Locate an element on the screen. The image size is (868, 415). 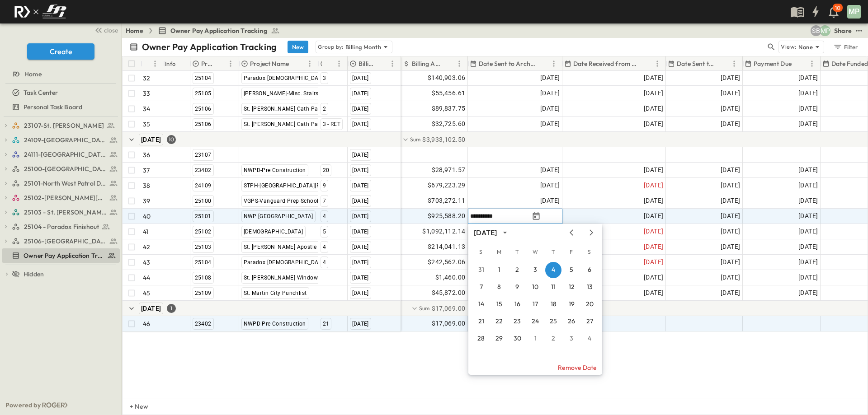
span: 25108 is located at coordinates (203, 278).